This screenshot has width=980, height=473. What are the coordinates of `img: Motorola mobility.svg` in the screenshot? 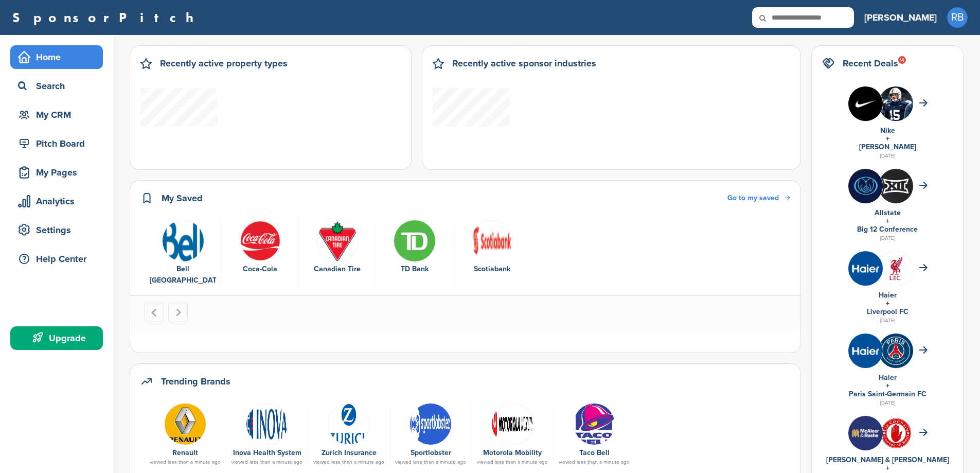 It's located at (512, 424).